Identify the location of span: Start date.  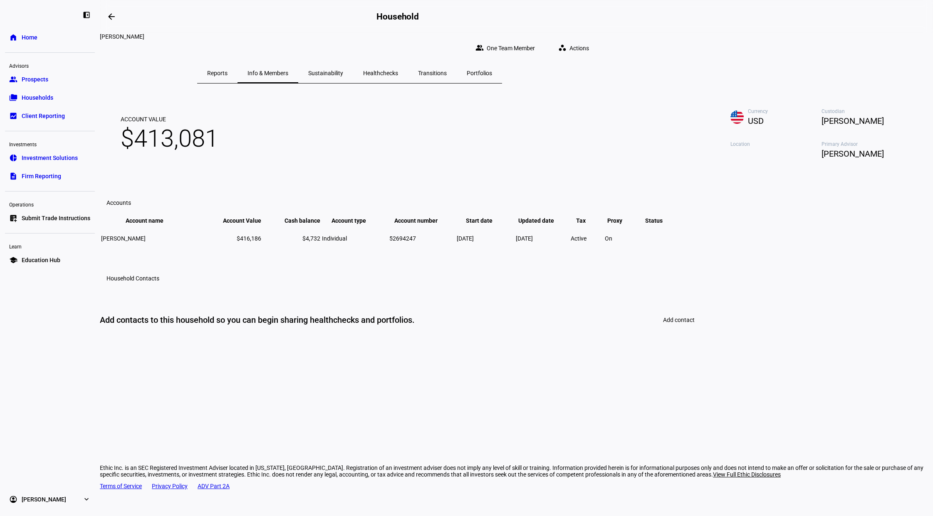
(485, 221).